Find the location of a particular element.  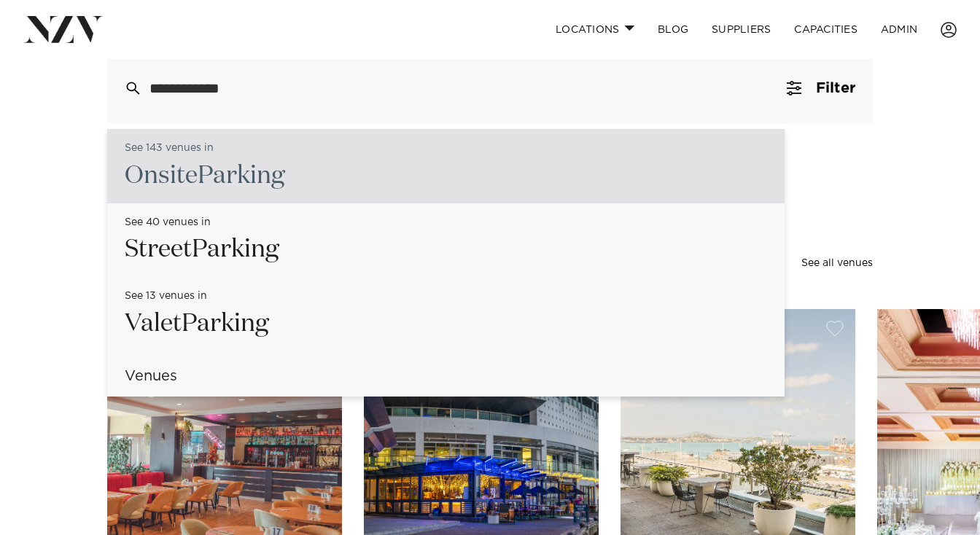

h2: Onsite ing is located at coordinates (205, 176).